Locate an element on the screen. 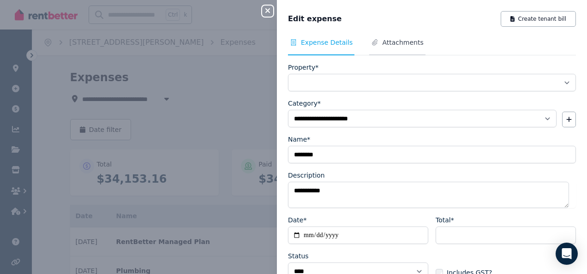 The width and height of the screenshot is (587, 274). div: Open Intercom Messenger is located at coordinates (567, 254).